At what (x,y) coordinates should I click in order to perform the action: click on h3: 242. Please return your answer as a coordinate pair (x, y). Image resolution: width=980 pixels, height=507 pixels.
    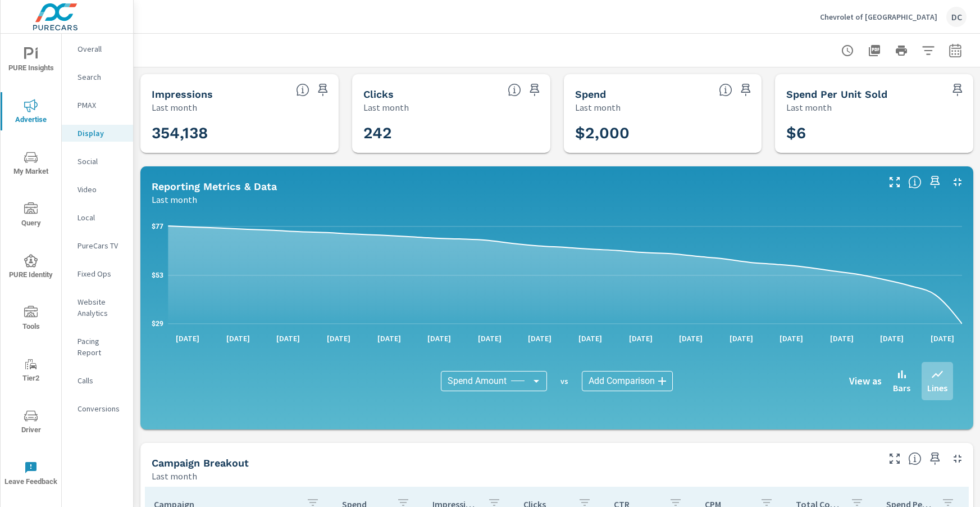
    Looking at the image, I should click on (451, 133).